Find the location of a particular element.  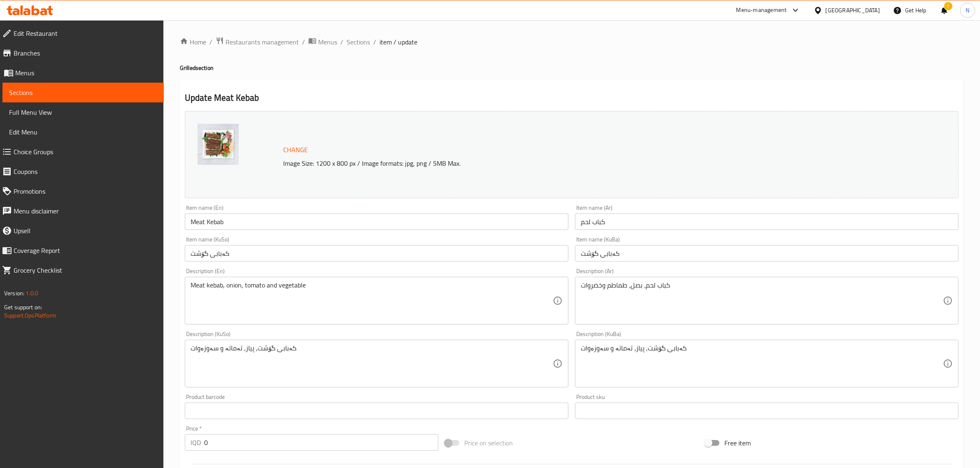

input: Enter name Ar is located at coordinates (767, 221).